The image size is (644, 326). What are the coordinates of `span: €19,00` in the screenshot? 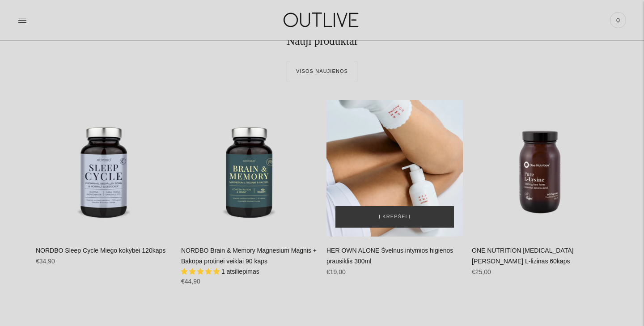 It's located at (336, 272).